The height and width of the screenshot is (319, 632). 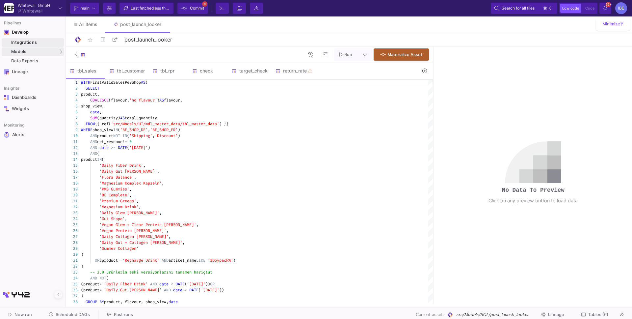 I want to click on button: Search for all files⌘k, so click(x=524, y=8).